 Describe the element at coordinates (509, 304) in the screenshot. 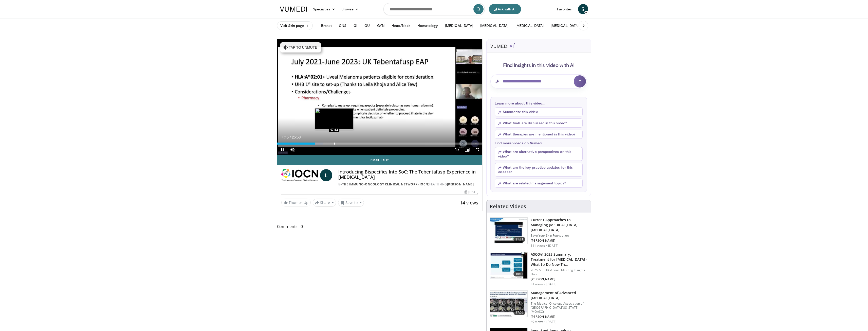

I see `img: af043aef-8a1c-449b-81b9-aed460b94dce.150x105_q85_crop-smart_upscale.jpg` at that location.